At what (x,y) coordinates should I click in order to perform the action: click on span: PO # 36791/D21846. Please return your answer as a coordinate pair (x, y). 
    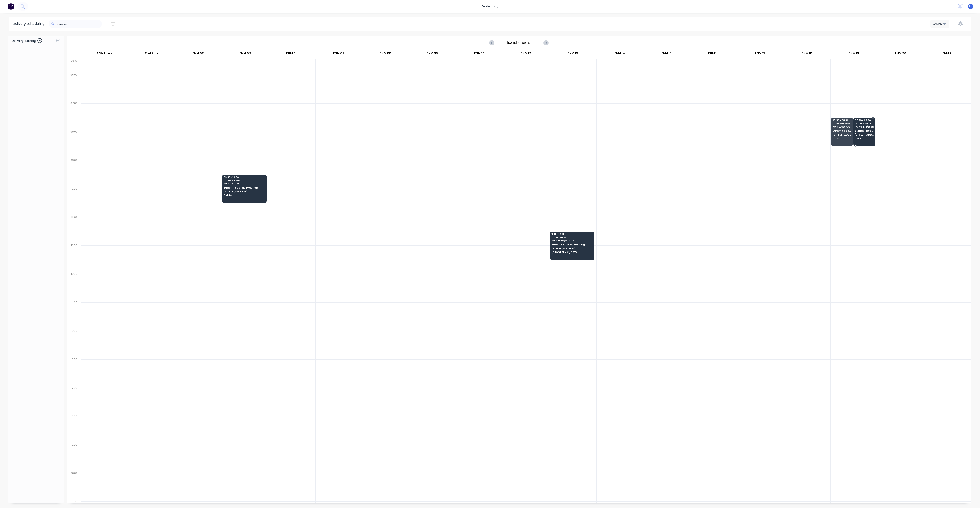
    Looking at the image, I should click on (572, 241).